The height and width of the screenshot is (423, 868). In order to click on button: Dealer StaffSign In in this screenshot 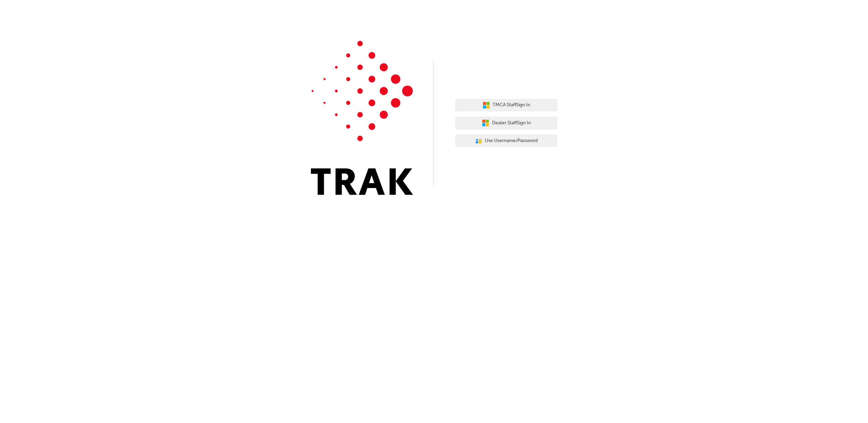, I will do `click(507, 123)`.